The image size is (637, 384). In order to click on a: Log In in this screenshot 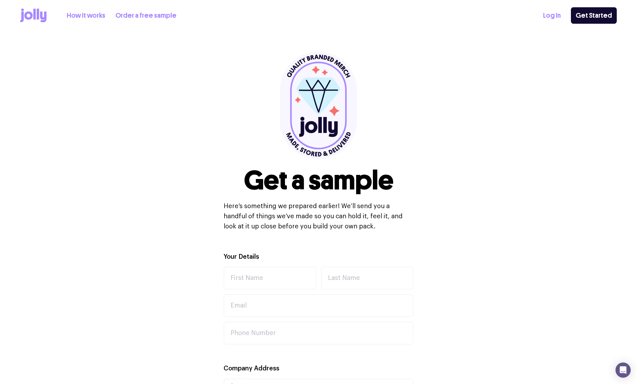, I will do `click(552, 16)`.